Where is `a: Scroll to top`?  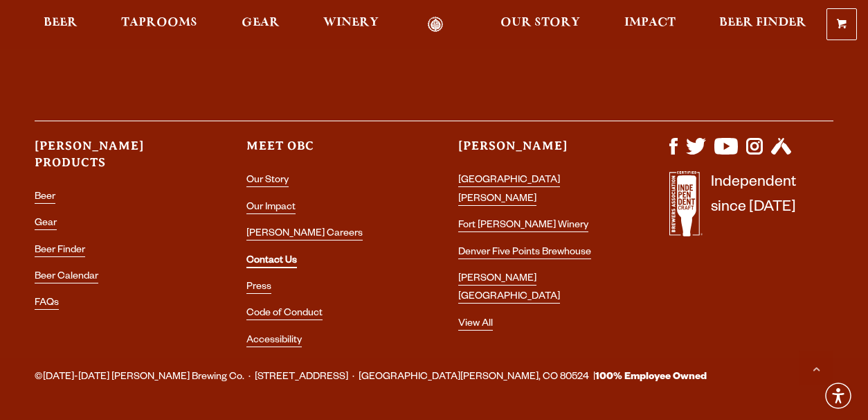
a: Scroll to top is located at coordinates (816, 368).